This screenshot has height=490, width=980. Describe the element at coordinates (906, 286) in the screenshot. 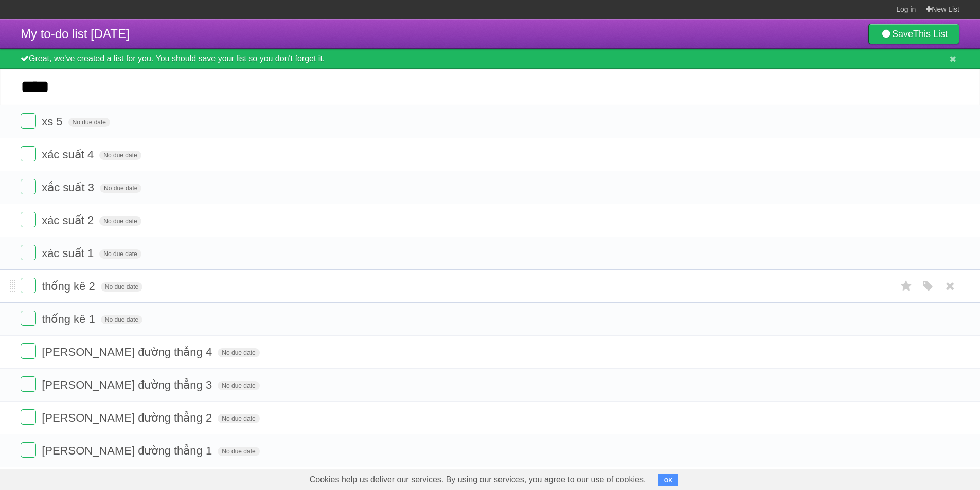

I see `label: Star task` at that location.